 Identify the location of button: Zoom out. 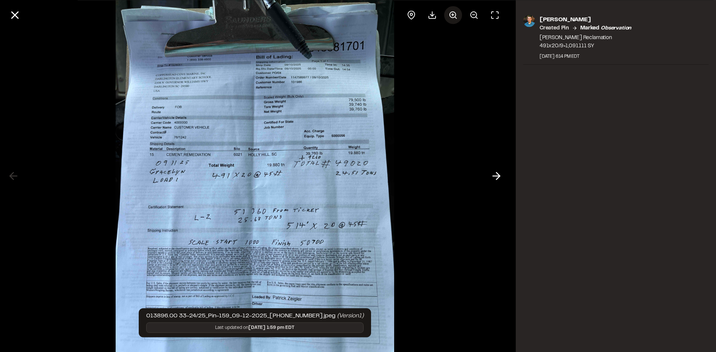
(474, 15).